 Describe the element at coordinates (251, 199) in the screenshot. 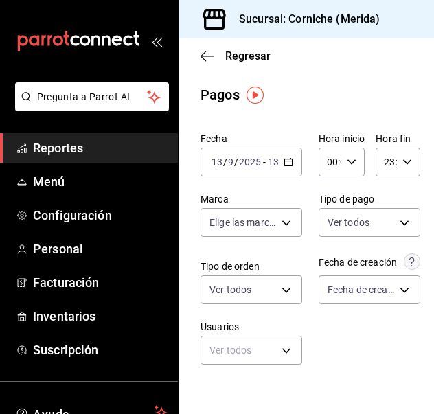

I see `label: Marca` at that location.